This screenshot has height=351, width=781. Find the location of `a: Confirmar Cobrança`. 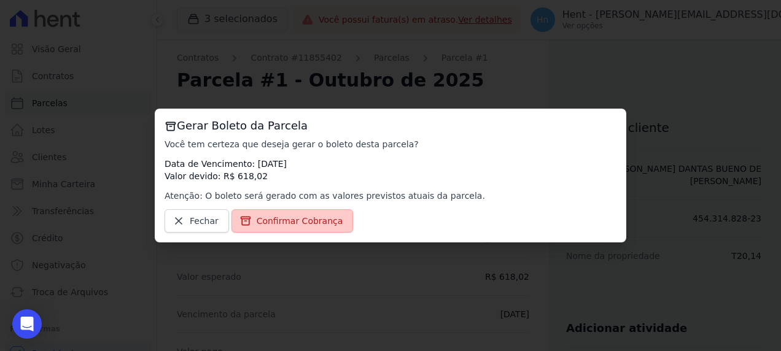

a: Confirmar Cobrança is located at coordinates (292, 221).